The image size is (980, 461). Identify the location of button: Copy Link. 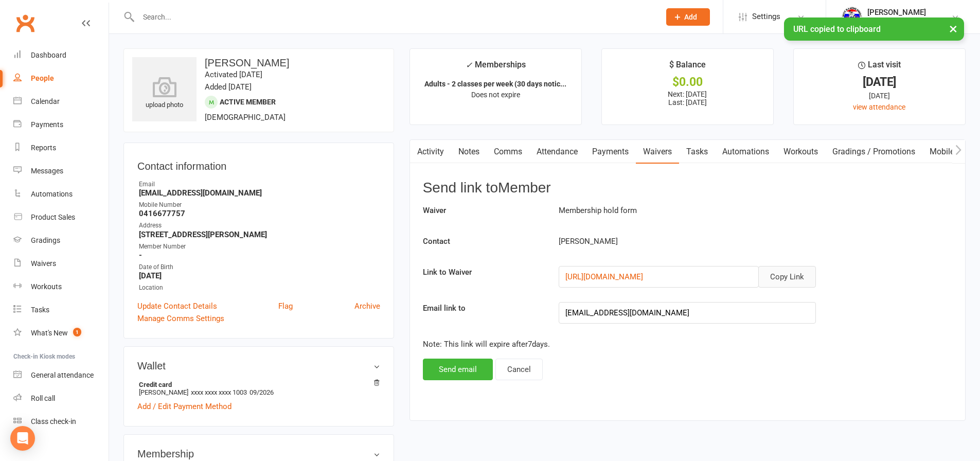
(786, 277).